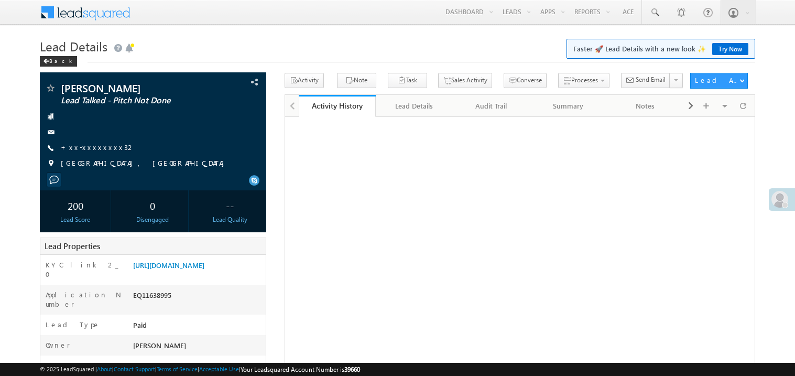 This screenshot has height=376, width=795. What do you see at coordinates (131, 101) in the screenshot?
I see `span: Lead Talked - Pitch Not Done` at bounding box center [131, 101].